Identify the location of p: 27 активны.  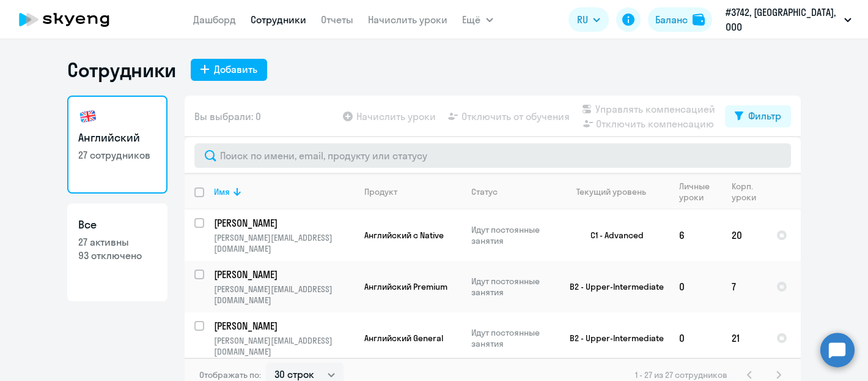
(118, 242).